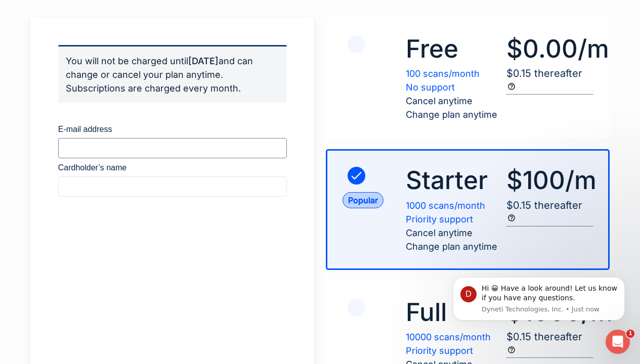  What do you see at coordinates (173, 168) in the screenshot?
I see `label: Cardholder’s name` at bounding box center [173, 168].